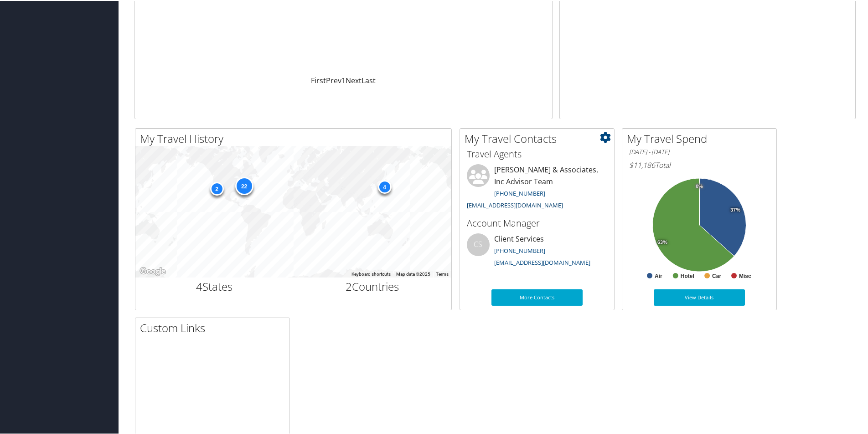 The height and width of the screenshot is (434, 868). I want to click on tspan: 37%, so click(735, 209).